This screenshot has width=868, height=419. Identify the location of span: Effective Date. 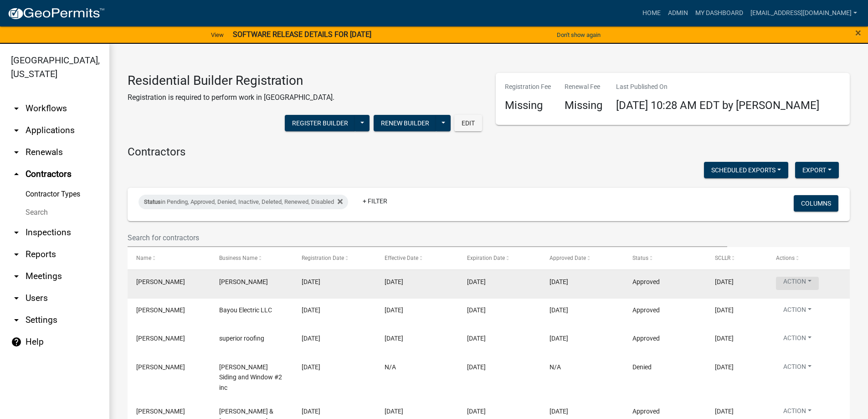
(401, 258).